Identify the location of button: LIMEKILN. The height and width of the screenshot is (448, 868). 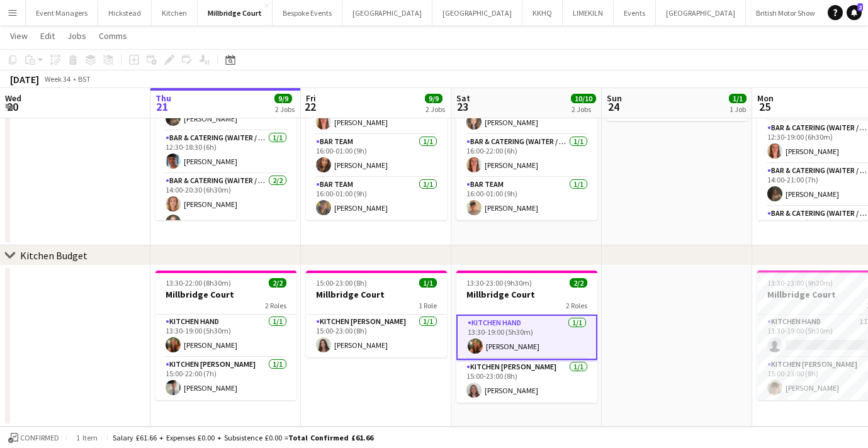
(588, 13).